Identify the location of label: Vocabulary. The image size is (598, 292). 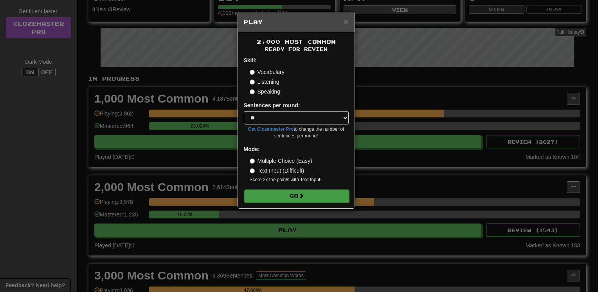
(267, 72).